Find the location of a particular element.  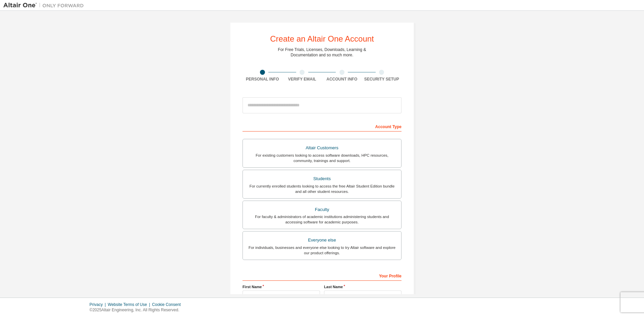

div: Faculty is located at coordinates (322, 210).